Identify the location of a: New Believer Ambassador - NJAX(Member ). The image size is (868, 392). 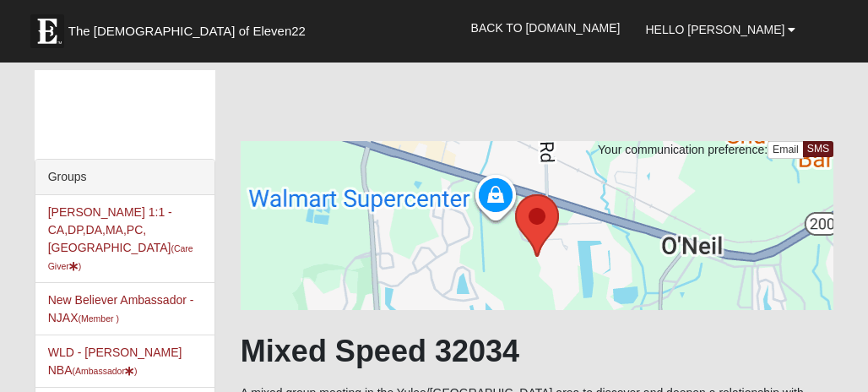
(120, 309).